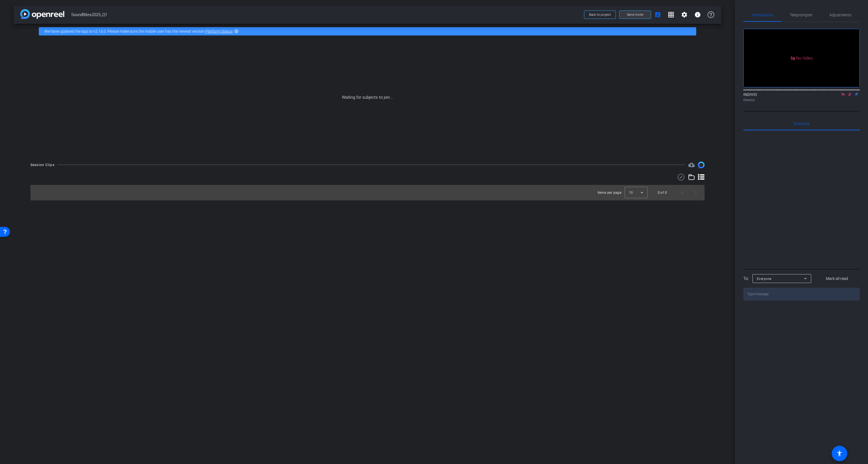 This screenshot has height=464, width=868. I want to click on div: 0 of 0, so click(662, 193).